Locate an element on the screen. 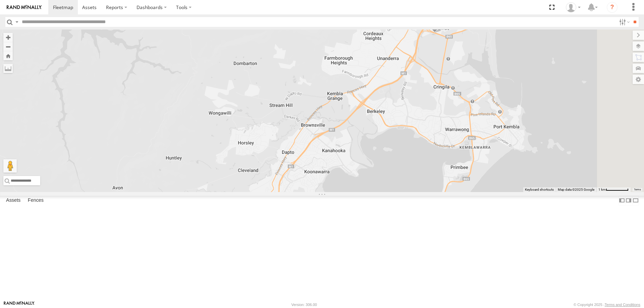 This screenshot has width=644, height=308. label: Map Settings is located at coordinates (639, 80).